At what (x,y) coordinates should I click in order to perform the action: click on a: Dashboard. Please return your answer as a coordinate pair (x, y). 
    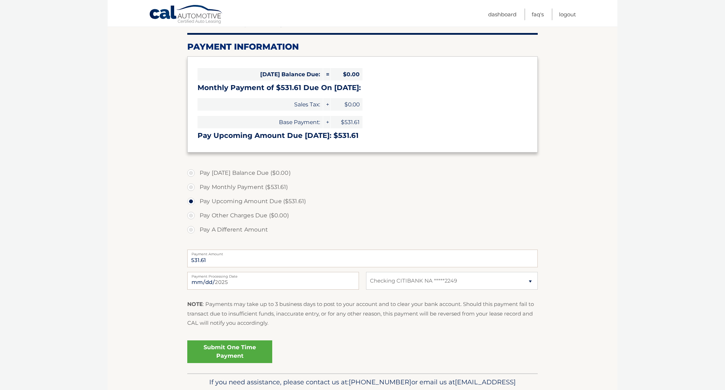
    Looking at the image, I should click on (502, 14).